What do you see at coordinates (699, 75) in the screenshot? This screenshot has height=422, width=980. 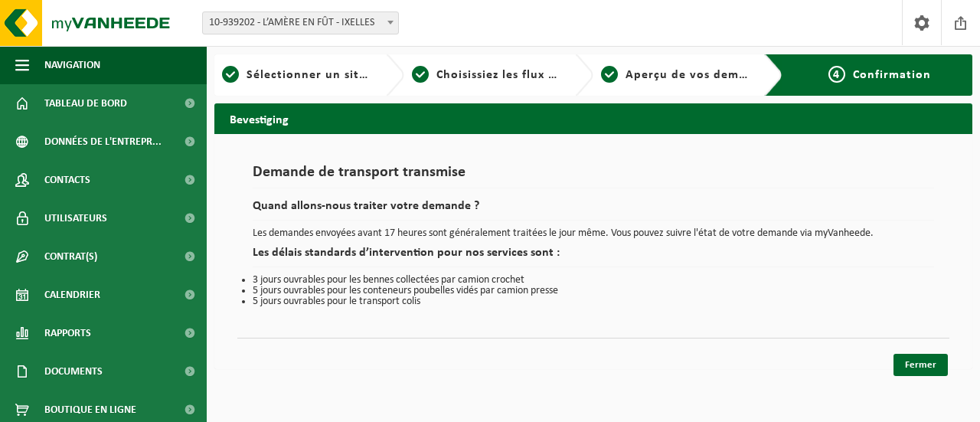 I see `span: Aperçu de vos demandes` at bounding box center [699, 75].